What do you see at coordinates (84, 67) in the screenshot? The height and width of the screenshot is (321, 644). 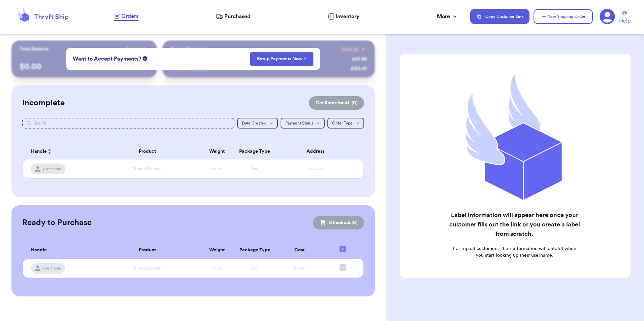 I see `p: $ 0.00` at bounding box center [84, 67].